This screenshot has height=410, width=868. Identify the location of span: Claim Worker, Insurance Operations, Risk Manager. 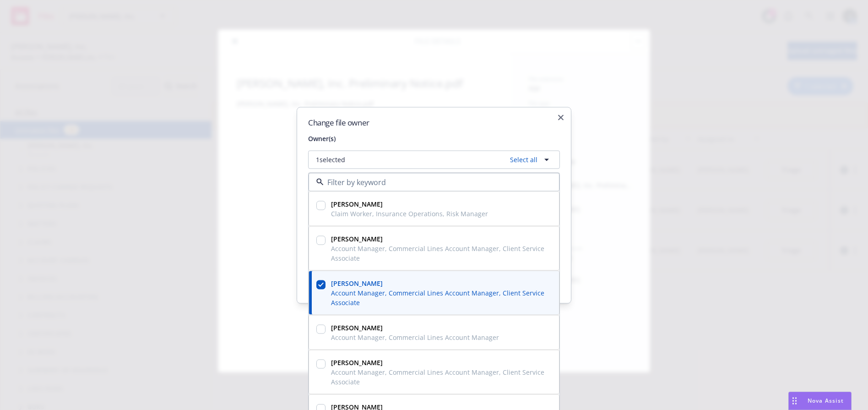
(409, 213).